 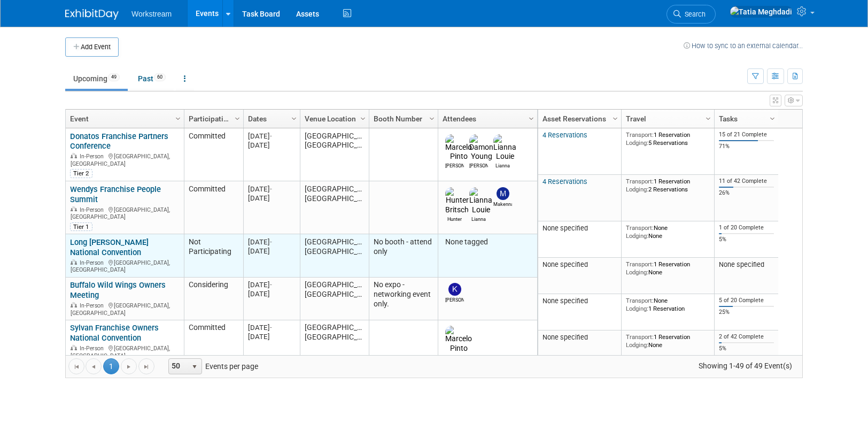 I want to click on img: Hunter Britsch, so click(x=457, y=201).